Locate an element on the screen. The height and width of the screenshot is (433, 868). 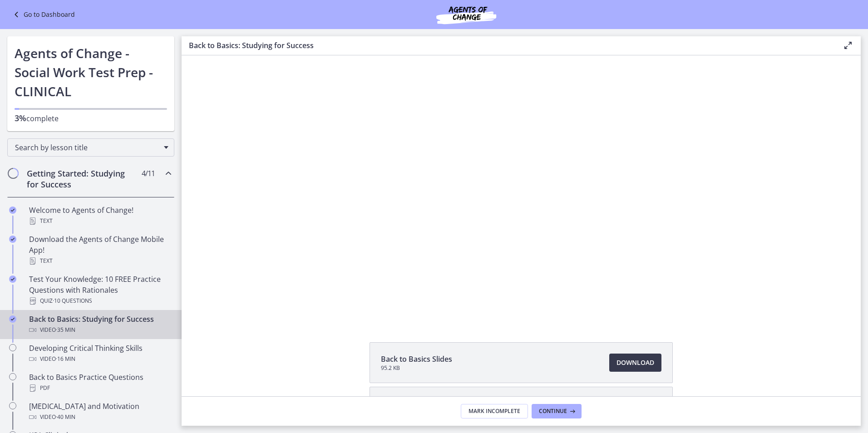
div: Welcome to Agents of Change! is located at coordinates (100, 216).